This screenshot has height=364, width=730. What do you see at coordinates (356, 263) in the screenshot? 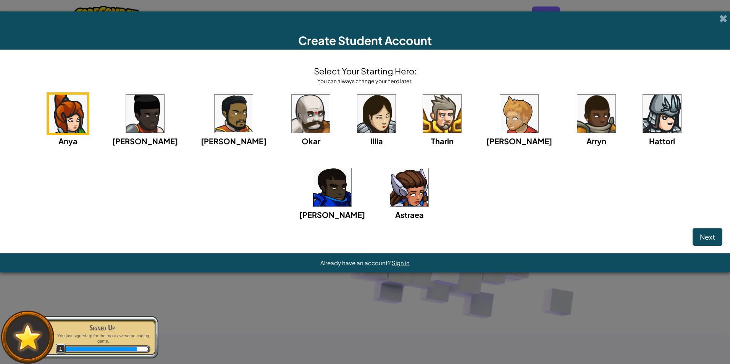
I see `span: Already have an account?` at bounding box center [356, 263].